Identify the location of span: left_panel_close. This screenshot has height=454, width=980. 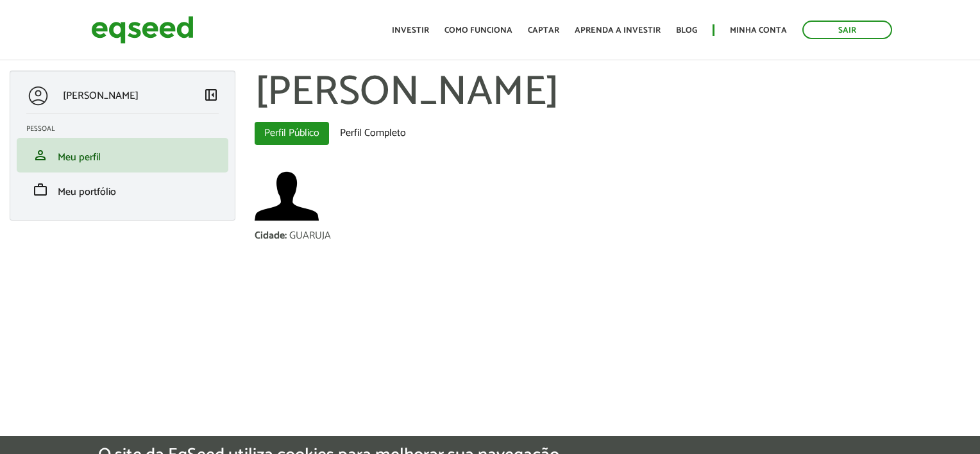
(211, 95).